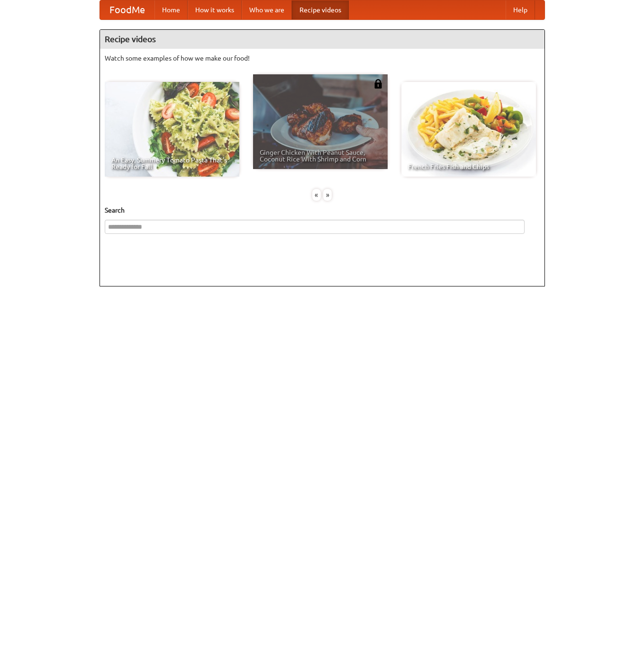  I want to click on a: Recipe videos, so click(320, 10).